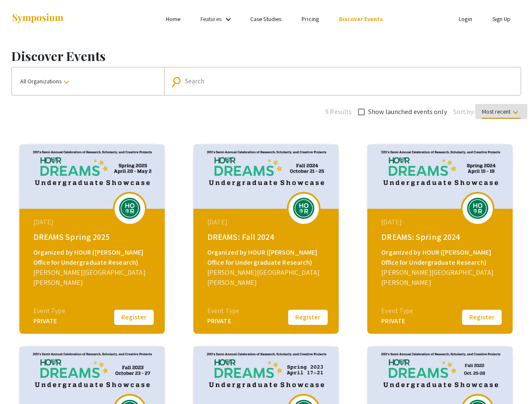  I want to click on button: Most recent, so click(501, 112).